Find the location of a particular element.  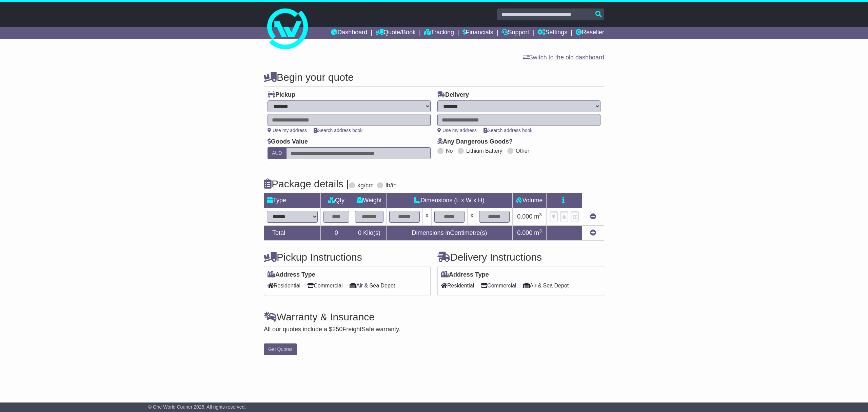

label: Lithium Battery is located at coordinates (484, 151).